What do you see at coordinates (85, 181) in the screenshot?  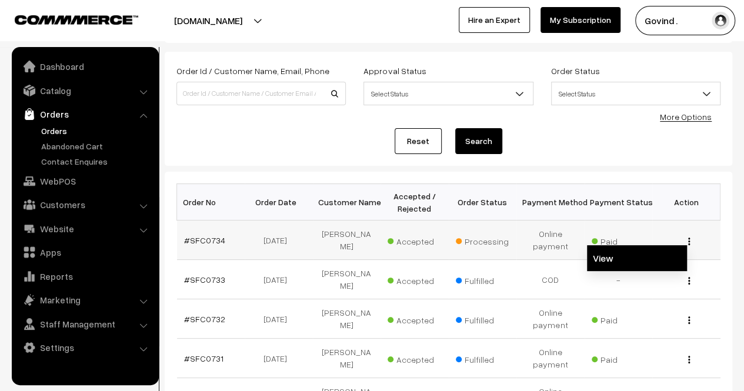 I see `a: WebPOS` at bounding box center [85, 181].